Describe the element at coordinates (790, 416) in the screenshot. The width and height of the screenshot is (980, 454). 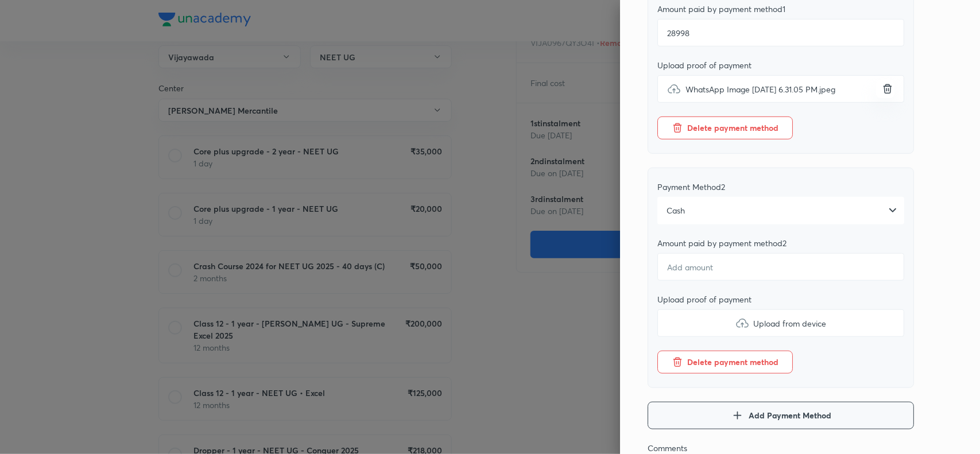
I see `span: Add Payment Method` at that location.